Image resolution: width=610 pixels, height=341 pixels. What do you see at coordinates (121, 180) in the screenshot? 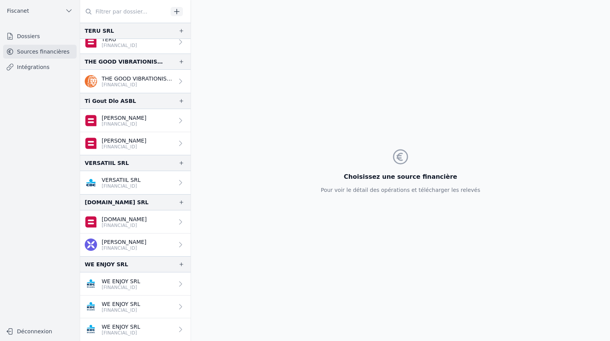
I see `p: VERSATIIL SRL` at bounding box center [121, 180].